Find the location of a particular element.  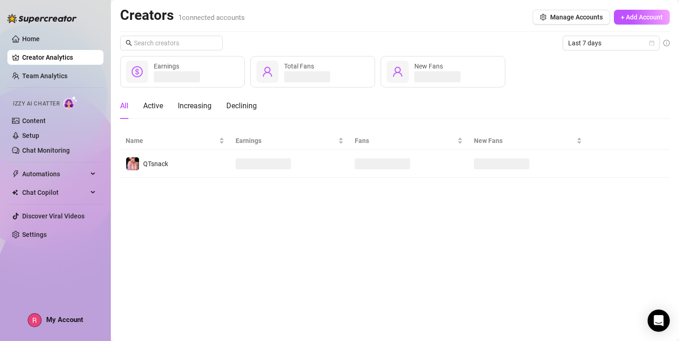

span: Name is located at coordinates (171, 140).